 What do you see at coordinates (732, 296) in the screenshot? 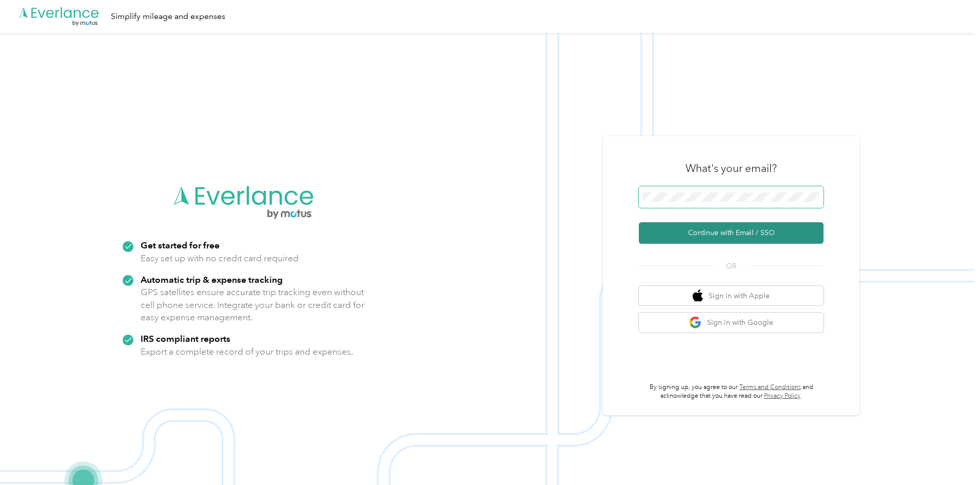
I see `button: apple logoSign in with Apple` at bounding box center [732, 296].